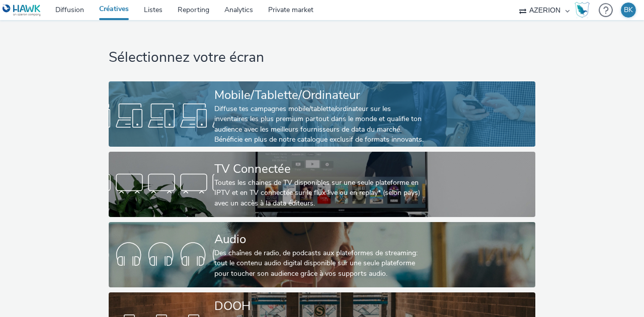 This screenshot has height=317, width=644. What do you see at coordinates (320, 124) in the screenshot?
I see `div: Diffuse tes campagnes mobile/tablette/ordinateur sur les inventaires les plus premium partout dan...` at bounding box center [320, 124].